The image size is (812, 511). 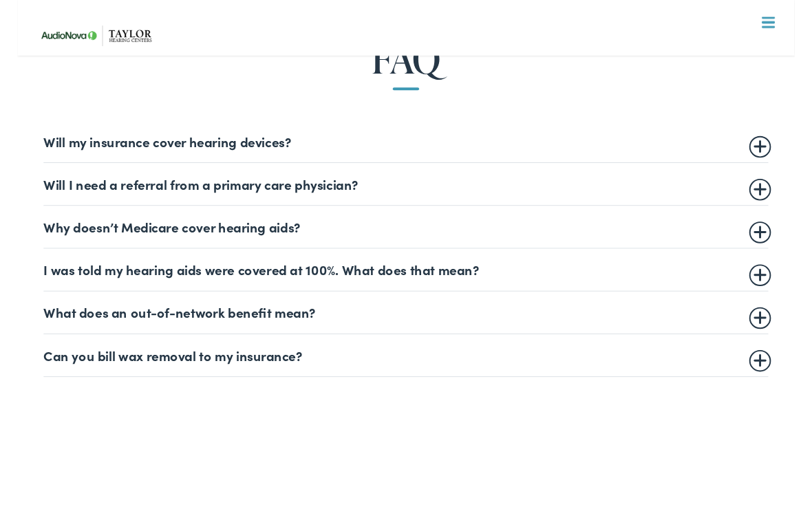 What do you see at coordinates (411, 76) in the screenshot?
I see `a: What We Offer` at bounding box center [411, 76].